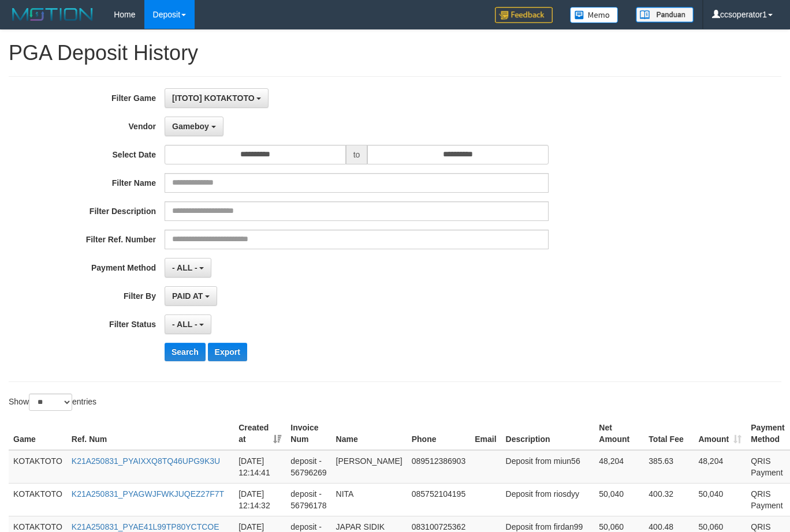 This screenshot has width=790, height=532. What do you see at coordinates (191, 127) in the screenshot?
I see `span: Gameboy` at bounding box center [191, 127].